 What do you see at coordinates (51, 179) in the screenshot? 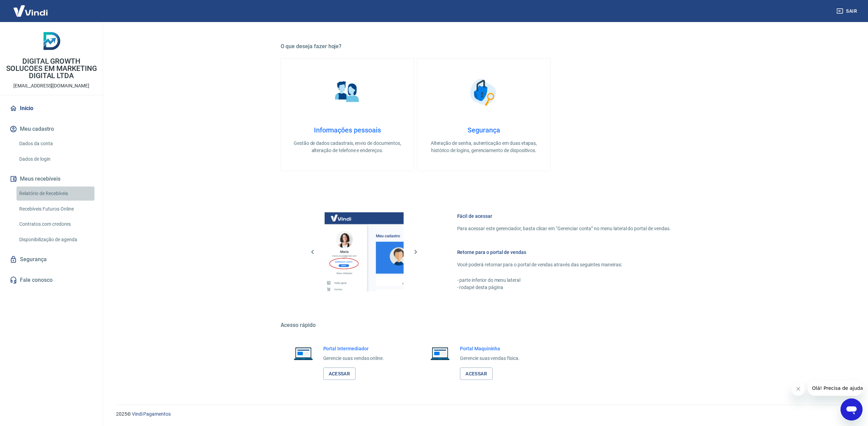
I see `button: Meus recebíveis` at bounding box center [51, 179].